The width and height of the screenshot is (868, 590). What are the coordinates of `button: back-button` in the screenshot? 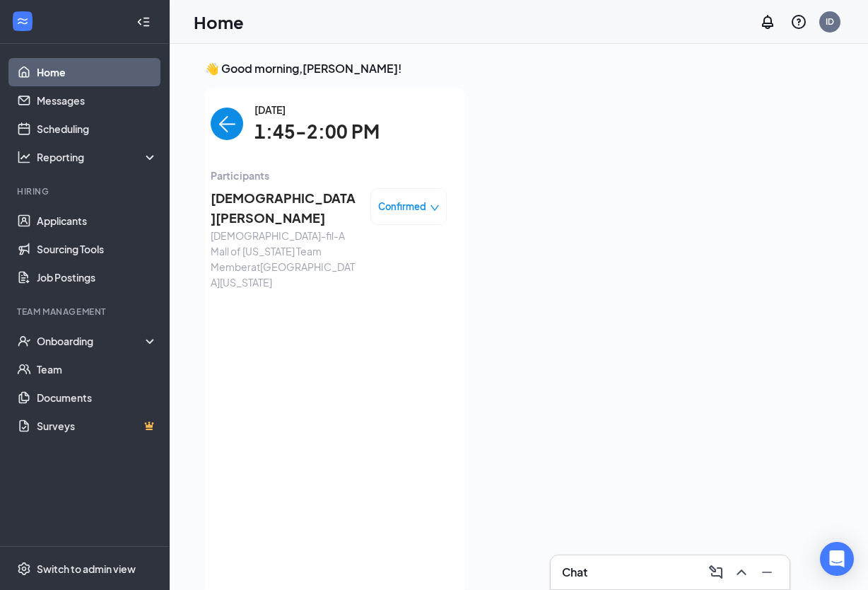 It's located at (227, 124).